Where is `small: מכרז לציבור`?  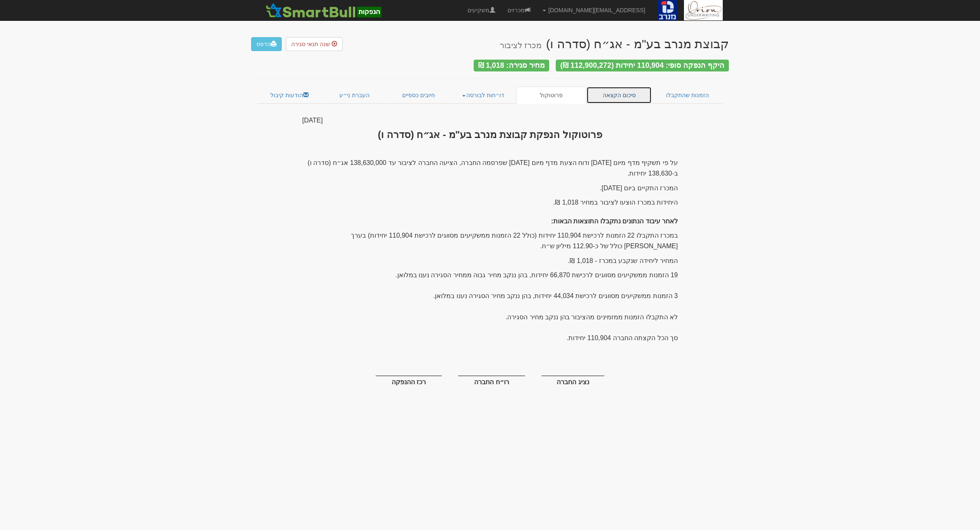
small: מכרז לציבור is located at coordinates (521, 46).